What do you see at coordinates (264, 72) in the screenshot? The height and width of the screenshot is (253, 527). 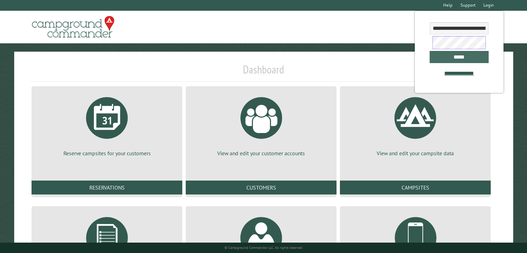 I see `h1: Dashboard` at bounding box center [264, 72].